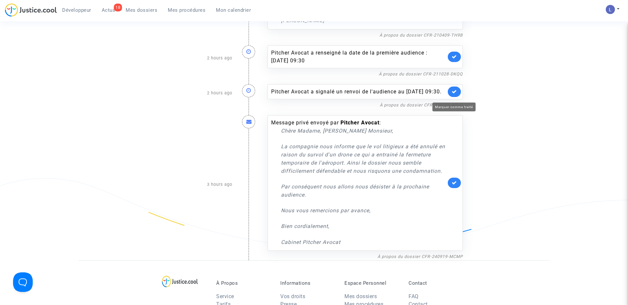  Describe the element at coordinates (233, 10) in the screenshot. I see `span: Mon calendrier` at that location.